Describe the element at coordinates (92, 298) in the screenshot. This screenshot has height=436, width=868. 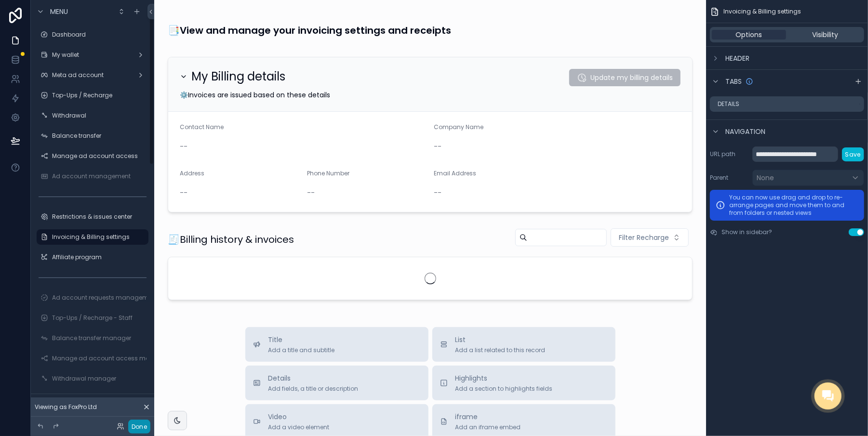
I see `a: Ad account requests management` at that location.